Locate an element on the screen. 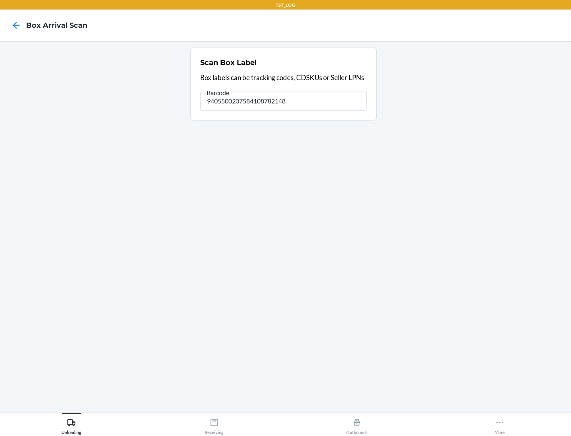 This screenshot has height=436, width=571. div: Receiving is located at coordinates (214, 425).